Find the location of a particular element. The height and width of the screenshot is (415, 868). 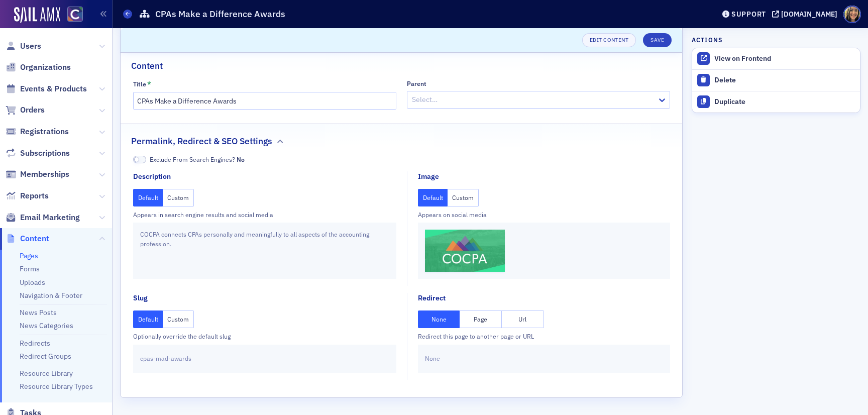

span: Content is located at coordinates (35, 239).